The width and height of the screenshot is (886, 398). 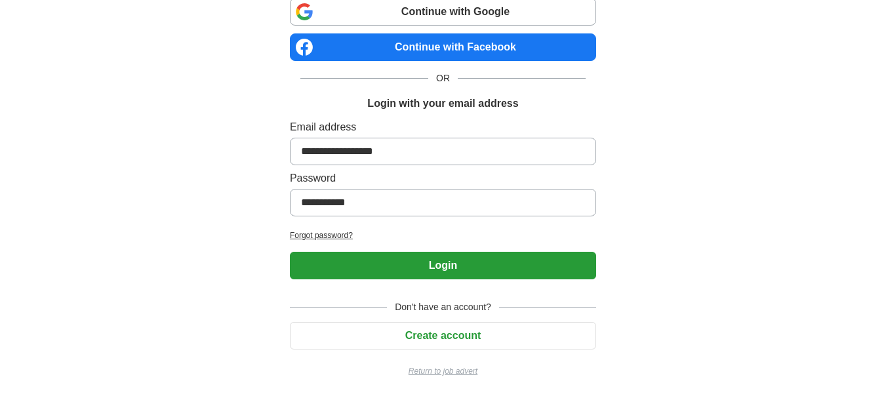 What do you see at coordinates (443, 266) in the screenshot?
I see `button: Login` at bounding box center [443, 266].